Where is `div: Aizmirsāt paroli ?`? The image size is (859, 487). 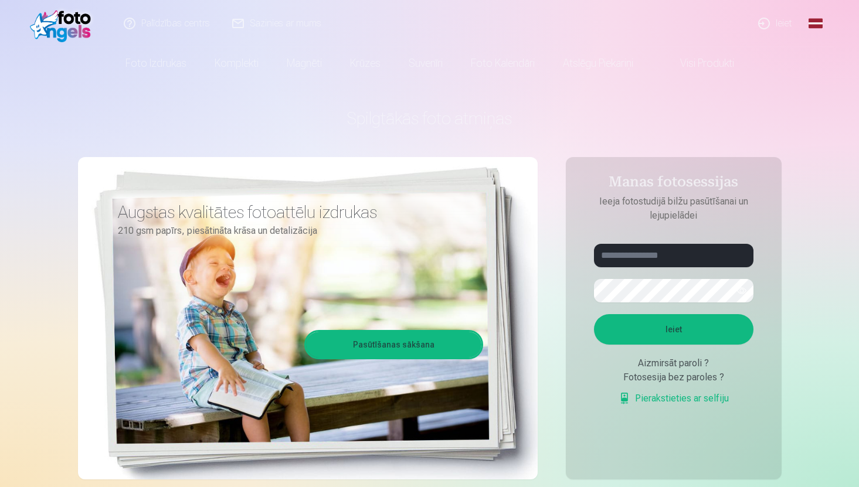
div: Aizmirsāt paroli ? is located at coordinates (674, 364).